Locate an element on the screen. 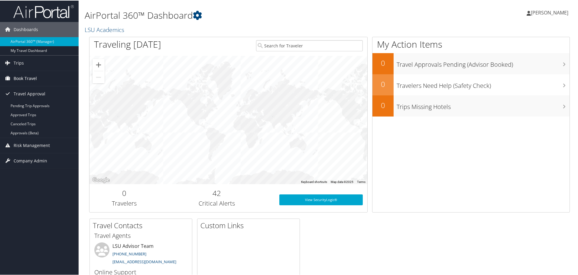 The image size is (578, 275). a: 0Travel Approvals Pending (Advisor Booked) is located at coordinates (471, 63).